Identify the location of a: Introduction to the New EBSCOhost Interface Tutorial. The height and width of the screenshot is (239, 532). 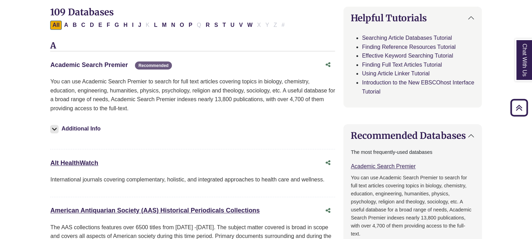
(418, 87).